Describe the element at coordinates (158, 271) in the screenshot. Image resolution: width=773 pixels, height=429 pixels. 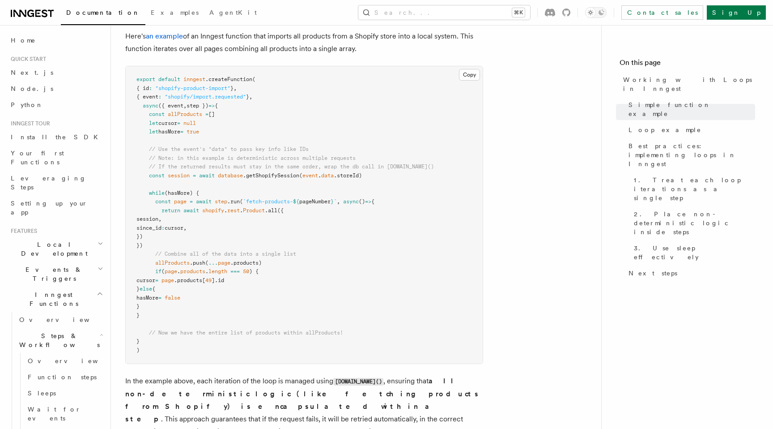
I see `span: if` at that location.